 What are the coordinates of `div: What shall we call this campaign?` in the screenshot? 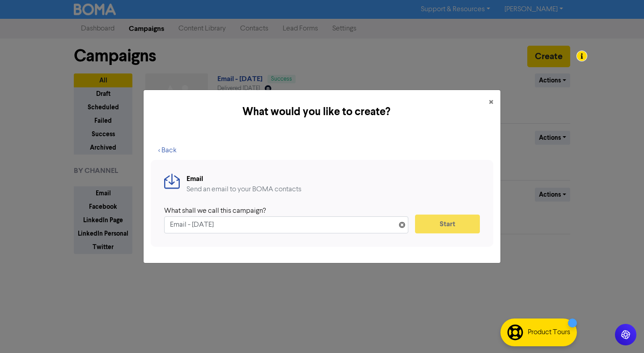 It's located at (283, 211).